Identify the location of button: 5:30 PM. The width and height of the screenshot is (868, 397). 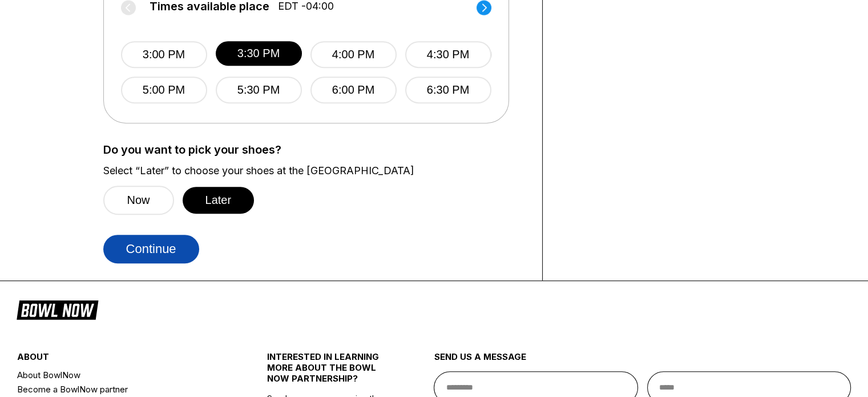
(259, 90).